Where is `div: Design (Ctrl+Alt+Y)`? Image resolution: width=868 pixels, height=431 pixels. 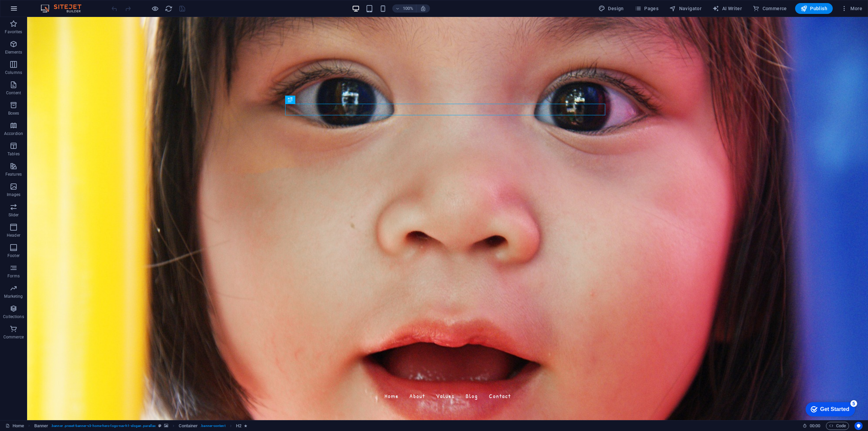 div: Design (Ctrl+Alt+Y) is located at coordinates (611, 8).